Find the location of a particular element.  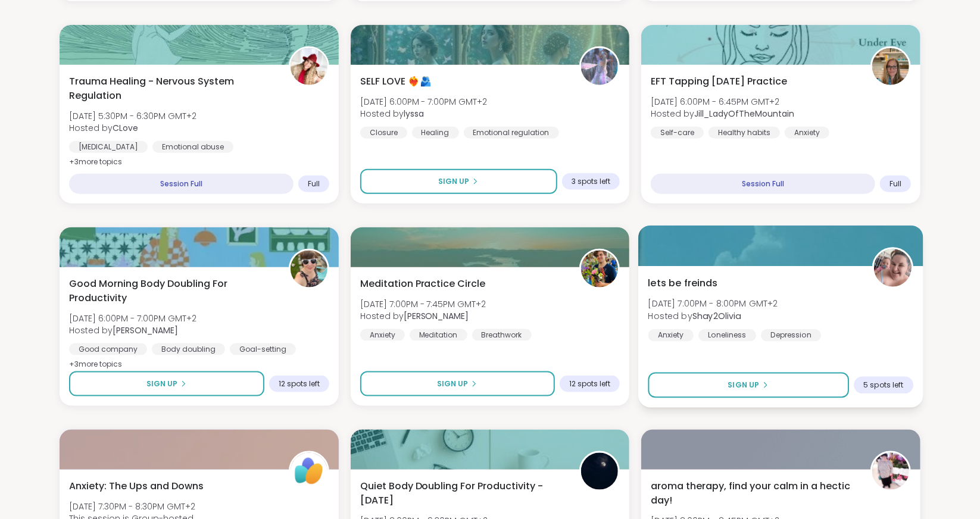

span: Meditation Practice Circle is located at coordinates (423, 284).